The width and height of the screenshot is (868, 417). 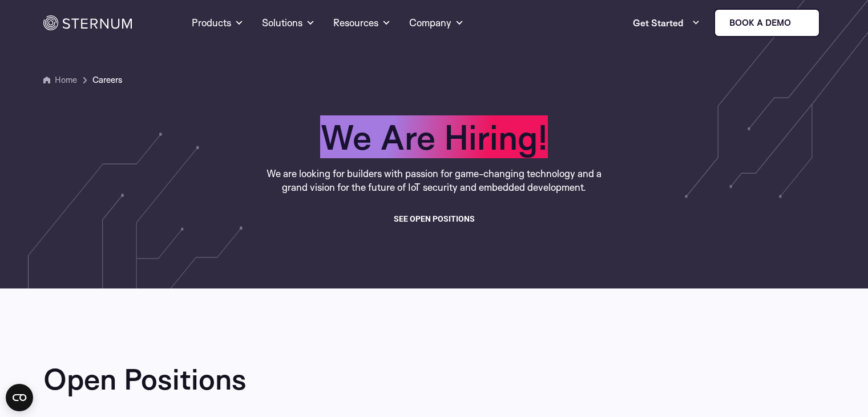 I want to click on h2: Open Positions, so click(x=145, y=379).